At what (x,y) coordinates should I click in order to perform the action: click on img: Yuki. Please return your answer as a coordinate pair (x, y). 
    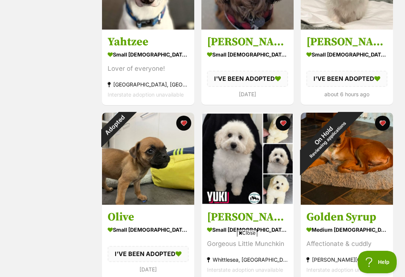
    Looking at the image, I should click on (247, 159).